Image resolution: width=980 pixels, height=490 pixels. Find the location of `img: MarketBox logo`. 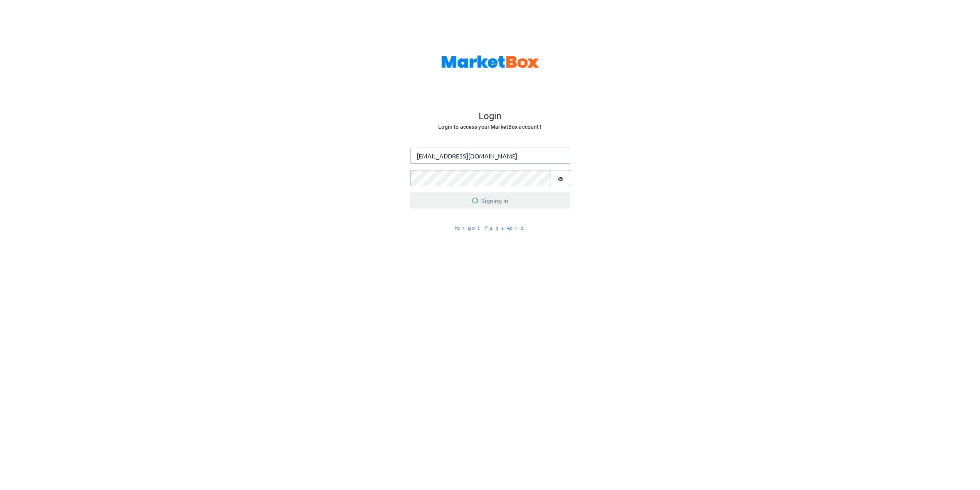

img: MarketBox logo is located at coordinates (490, 62).